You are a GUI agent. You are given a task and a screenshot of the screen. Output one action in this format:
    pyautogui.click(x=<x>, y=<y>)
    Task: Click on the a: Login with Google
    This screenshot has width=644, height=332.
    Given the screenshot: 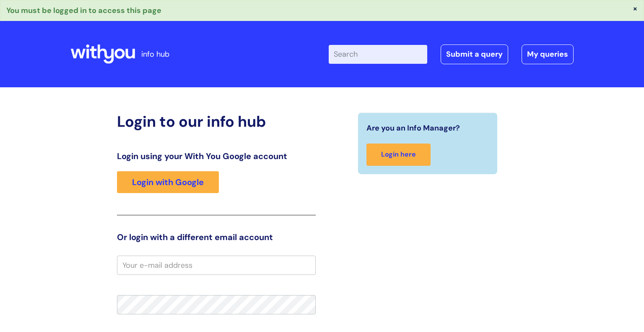 What is the action you would take?
    pyautogui.click(x=167, y=182)
    